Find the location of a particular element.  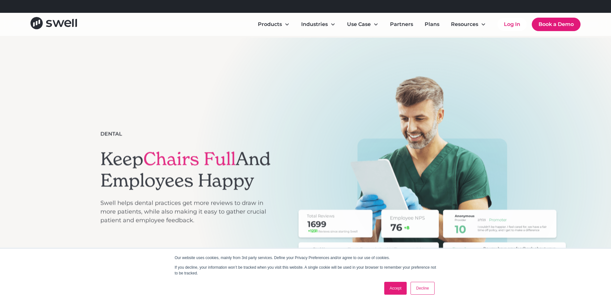

a: Partners is located at coordinates (402, 24).